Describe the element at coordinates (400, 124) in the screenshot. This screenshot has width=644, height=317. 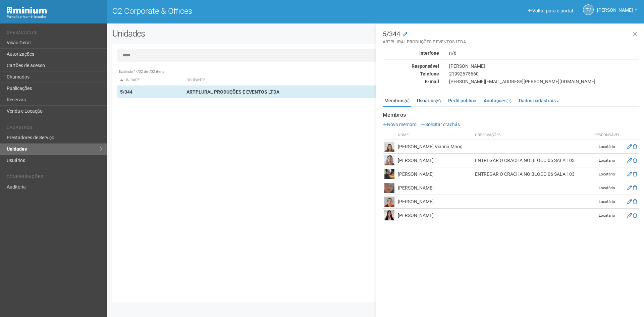
I see `a: Novo membro` at that location.